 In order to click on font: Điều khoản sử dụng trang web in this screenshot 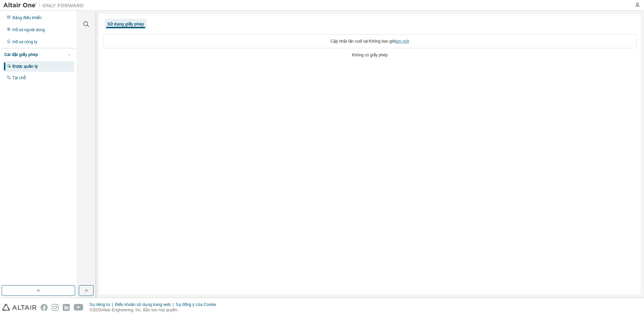, I will do `click(143, 305)`.